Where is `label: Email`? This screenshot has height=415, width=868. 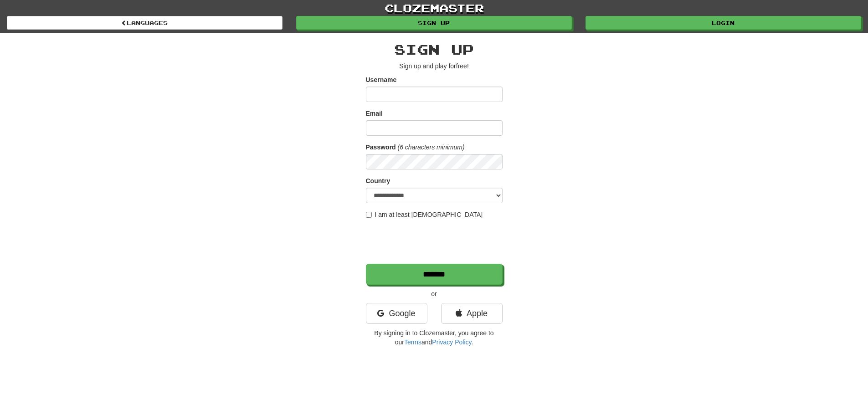 label: Email is located at coordinates (375, 113).